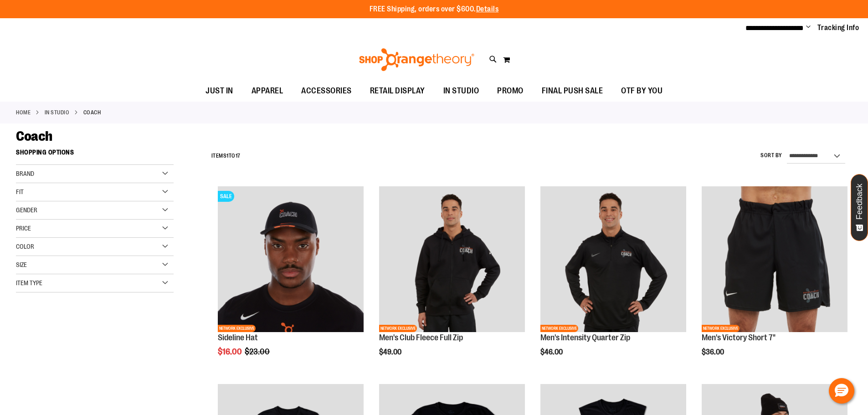  What do you see at coordinates (219, 91) in the screenshot?
I see `a: JUST IN` at bounding box center [219, 91].